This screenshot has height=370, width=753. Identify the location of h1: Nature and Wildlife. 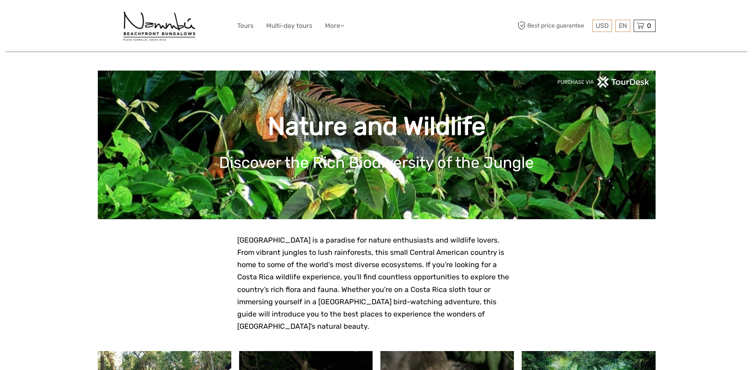
(377, 126).